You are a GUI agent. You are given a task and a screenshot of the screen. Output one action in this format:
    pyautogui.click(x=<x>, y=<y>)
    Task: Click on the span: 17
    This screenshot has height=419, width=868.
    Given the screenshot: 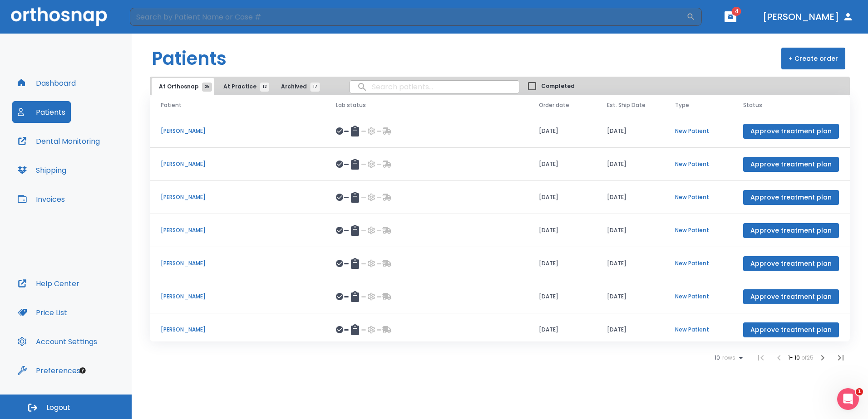 What is the action you would take?
    pyautogui.click(x=315, y=87)
    